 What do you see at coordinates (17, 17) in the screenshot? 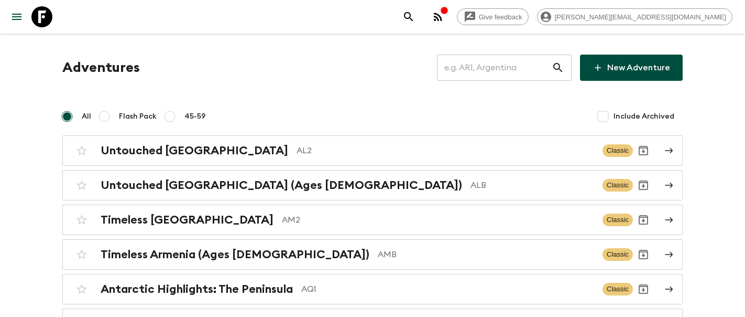
I see `button: menu` at bounding box center [17, 17].